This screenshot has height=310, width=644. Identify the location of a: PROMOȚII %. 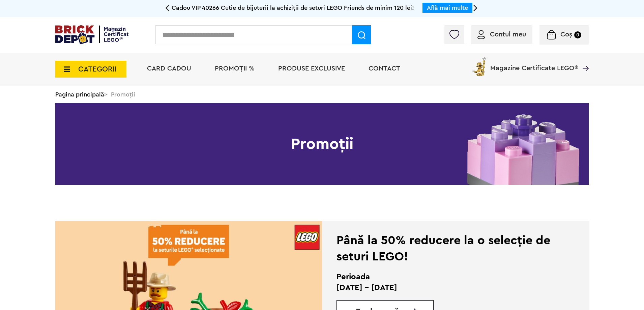
(235, 68).